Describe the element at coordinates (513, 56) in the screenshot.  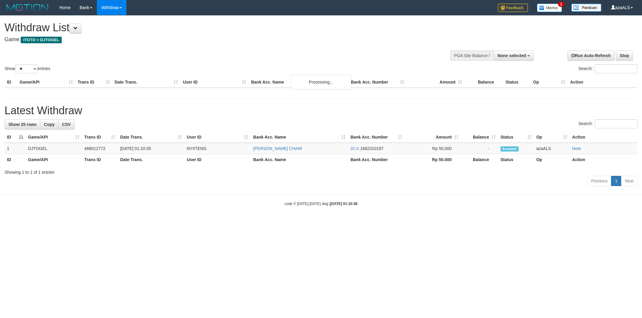
I see `button: None selected` at that location.